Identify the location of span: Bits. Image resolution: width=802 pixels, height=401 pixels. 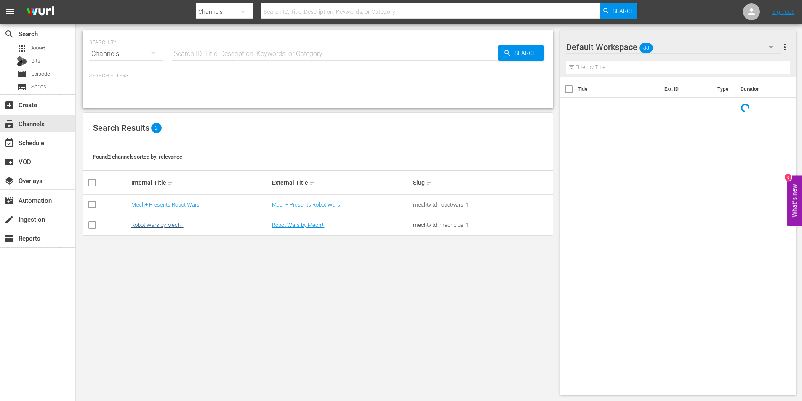
(36, 61).